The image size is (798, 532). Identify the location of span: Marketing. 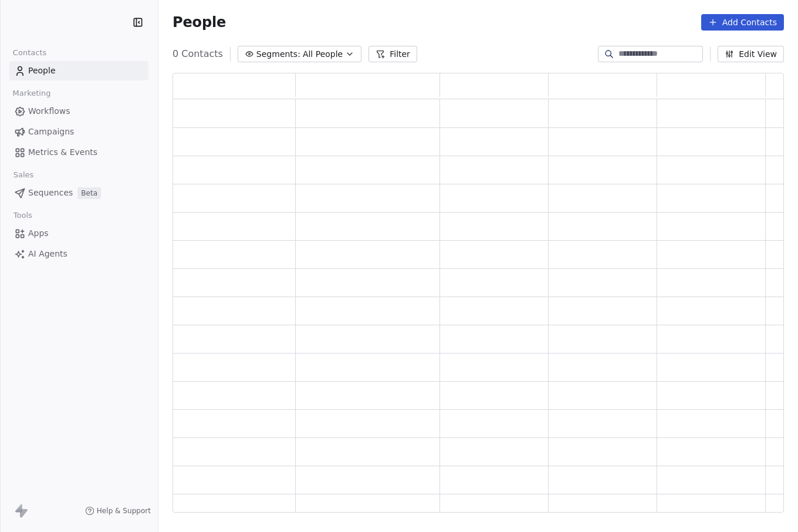
(32, 94).